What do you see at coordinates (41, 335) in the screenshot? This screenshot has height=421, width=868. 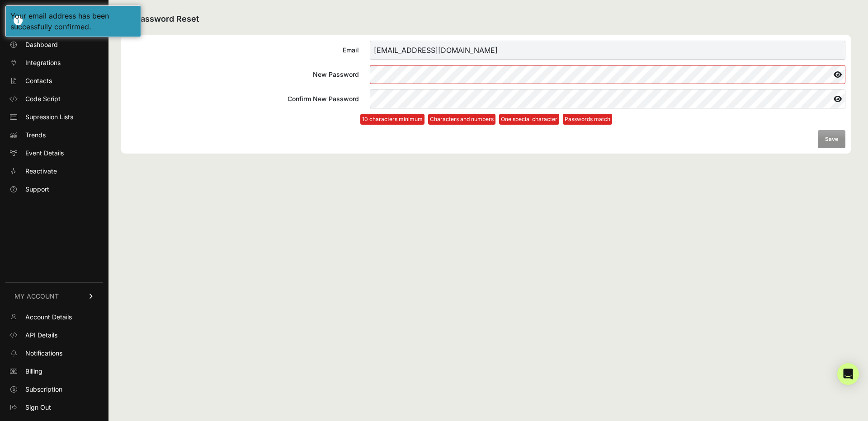 I see `span: API Details` at bounding box center [41, 335].